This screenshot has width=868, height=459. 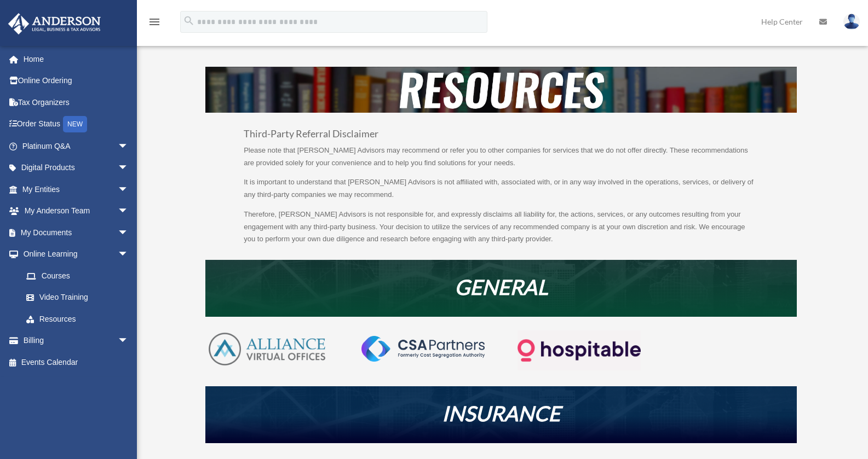 What do you see at coordinates (54, 24) in the screenshot?
I see `img: Anderson Advisors Platinum Portal` at bounding box center [54, 24].